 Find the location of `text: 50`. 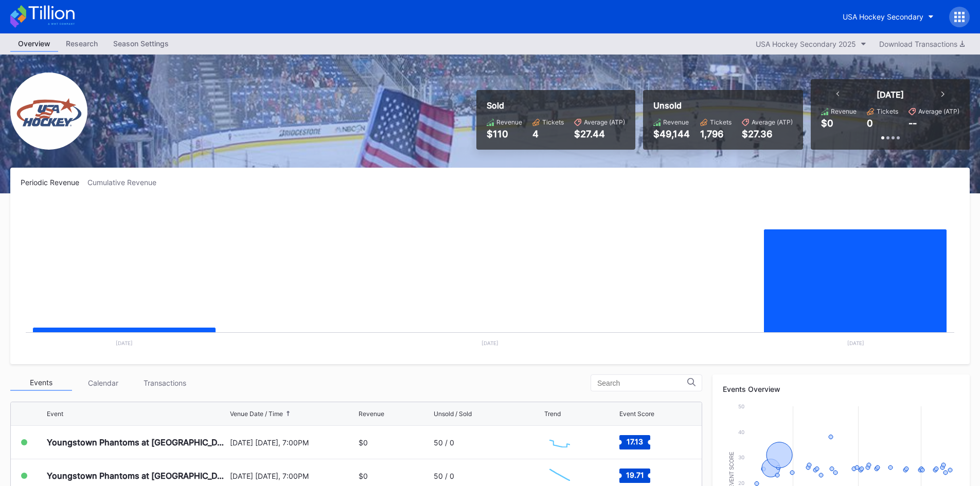

text: 50 is located at coordinates (742, 406).